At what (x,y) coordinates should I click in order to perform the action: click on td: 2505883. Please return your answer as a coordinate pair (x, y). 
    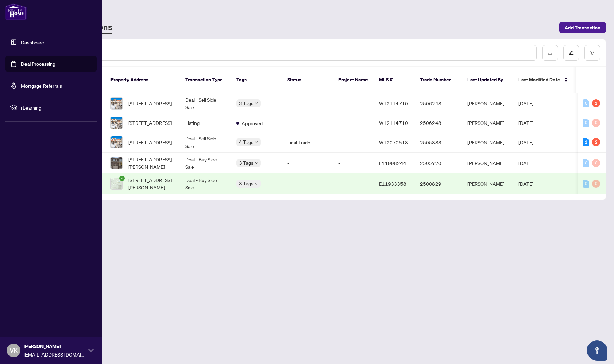
    Looking at the image, I should click on (438, 142).